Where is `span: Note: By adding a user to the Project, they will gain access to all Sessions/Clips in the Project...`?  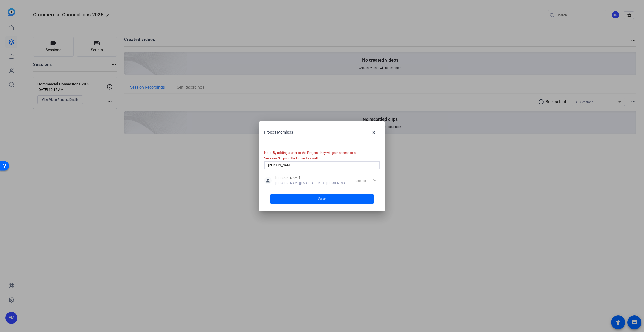
span: Note: By adding a user to the Project, they will gain access to all Sessions/Clips in the Project... is located at coordinates (311, 155).